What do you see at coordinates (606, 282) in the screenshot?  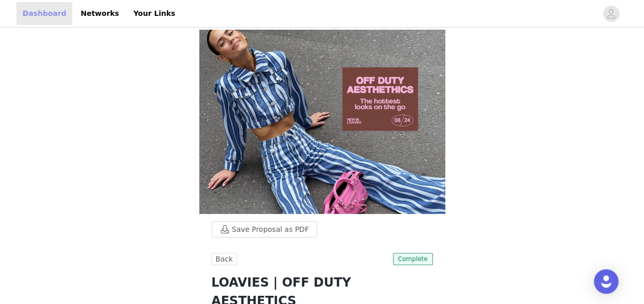 I see `div: Open Intercom Messenger` at bounding box center [606, 282].